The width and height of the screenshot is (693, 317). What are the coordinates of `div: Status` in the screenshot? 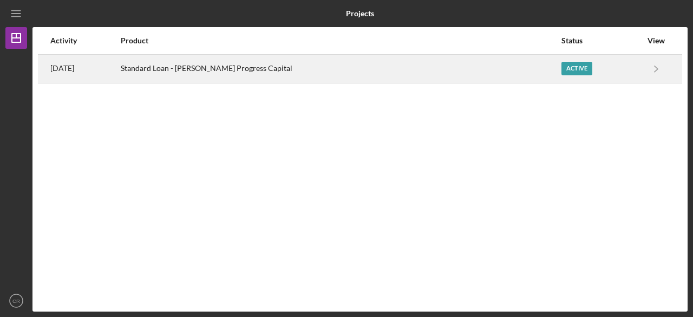 It's located at (601, 41).